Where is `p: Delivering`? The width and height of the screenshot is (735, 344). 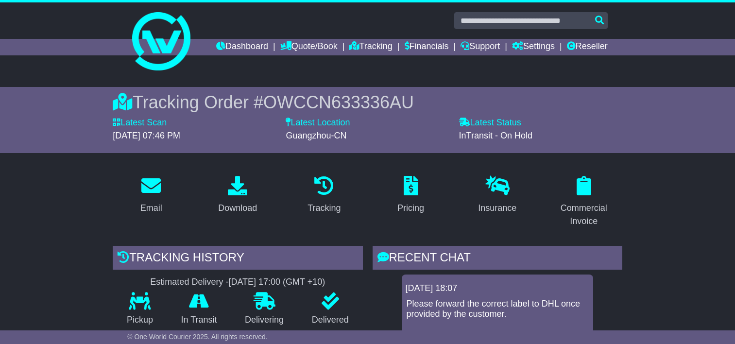
p: Delivering is located at coordinates (264, 320).